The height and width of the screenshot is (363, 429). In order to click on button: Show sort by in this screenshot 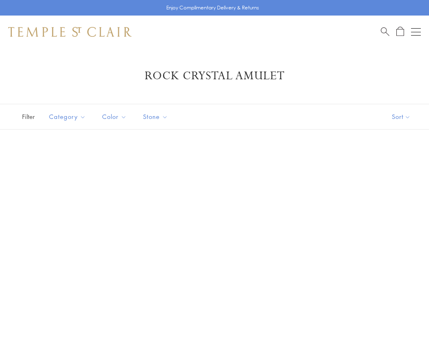, I will do `click(401, 116)`.